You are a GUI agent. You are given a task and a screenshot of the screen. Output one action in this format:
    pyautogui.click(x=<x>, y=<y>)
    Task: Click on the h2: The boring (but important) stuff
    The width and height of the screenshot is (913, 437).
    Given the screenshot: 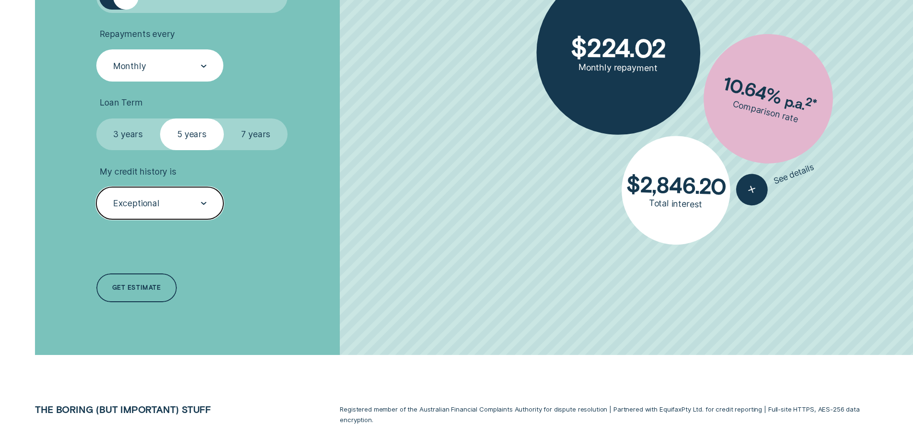 What is the action you would take?
    pyautogui.click(x=151, y=409)
    